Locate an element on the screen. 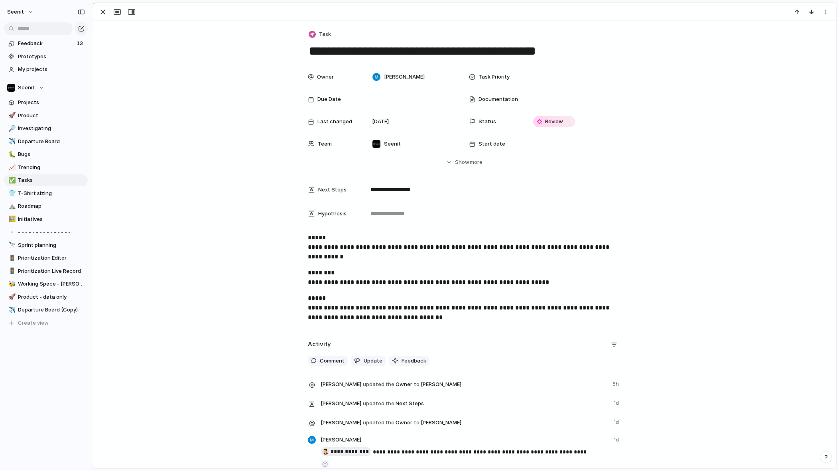 This screenshot has width=839, height=471. span: Start date is located at coordinates (492, 144).